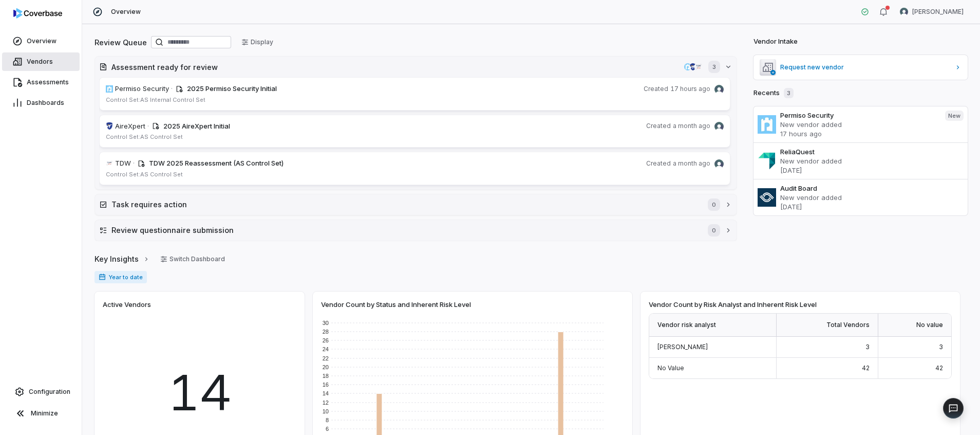  I want to click on span: 42, so click(939, 367).